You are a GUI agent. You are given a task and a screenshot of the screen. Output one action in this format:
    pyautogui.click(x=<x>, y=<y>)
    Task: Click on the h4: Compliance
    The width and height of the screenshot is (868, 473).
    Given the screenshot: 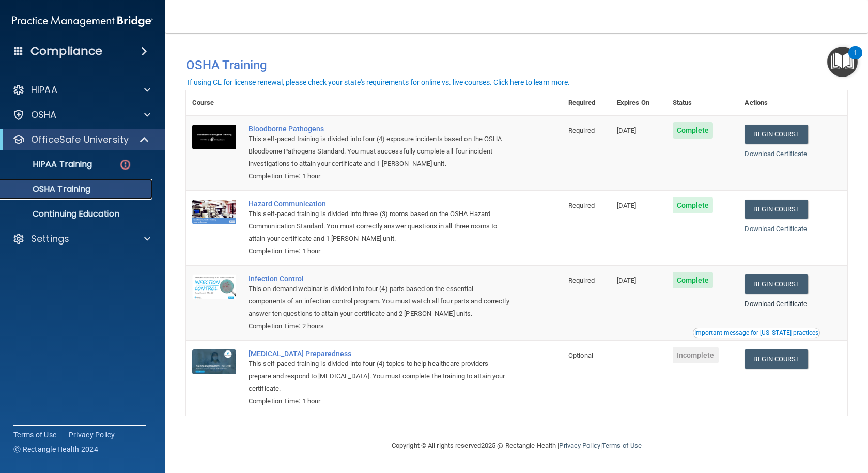 What is the action you would take?
    pyautogui.click(x=66, y=52)
    